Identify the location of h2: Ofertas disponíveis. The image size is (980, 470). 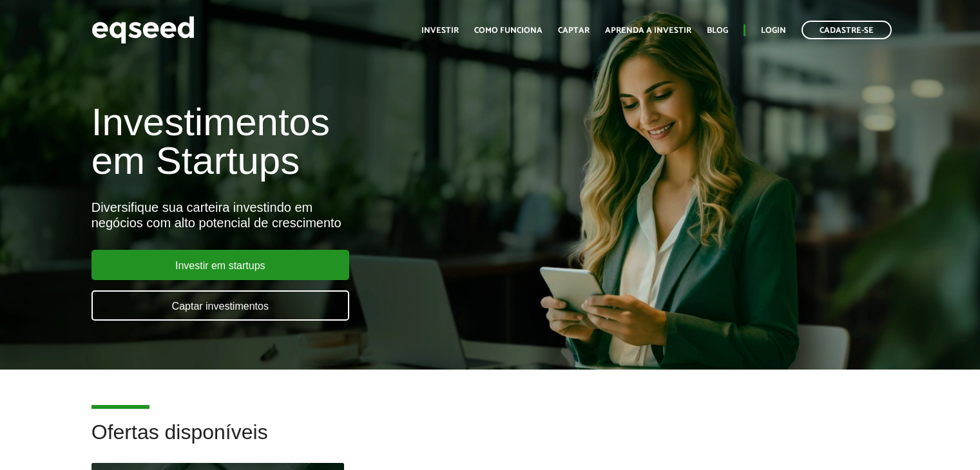
(491, 442).